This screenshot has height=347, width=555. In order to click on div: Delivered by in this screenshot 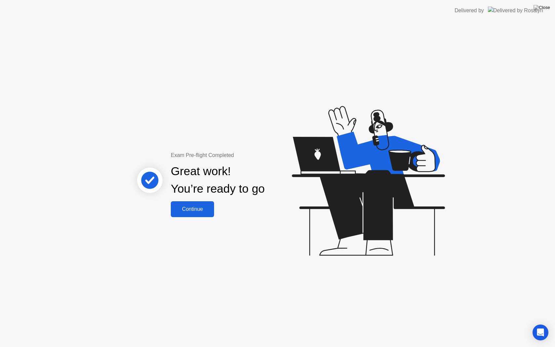, I will do `click(469, 11)`.